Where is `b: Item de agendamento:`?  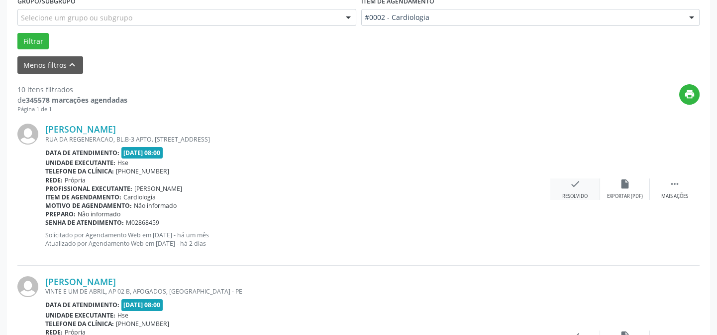
b: Item de agendamento: is located at coordinates (83, 197).